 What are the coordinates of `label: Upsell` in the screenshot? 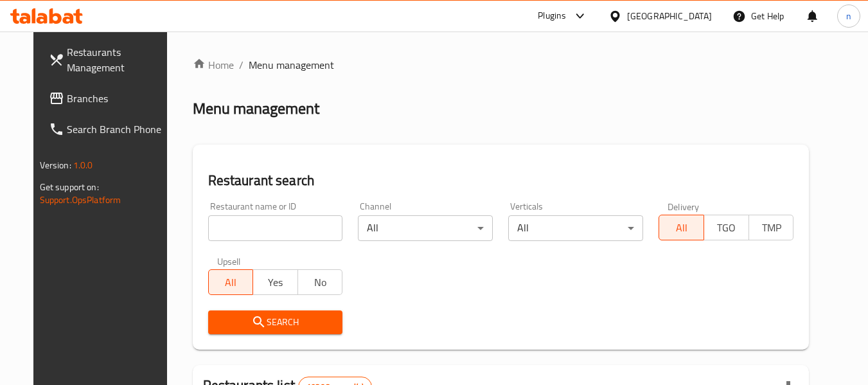 It's located at (229, 261).